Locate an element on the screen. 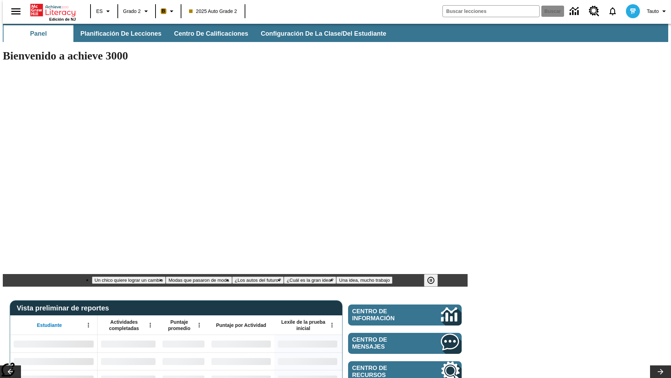  span: Centro de información is located at coordinates (385, 315).